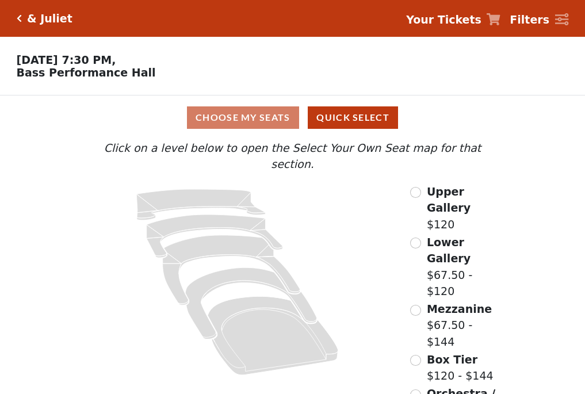  Describe the element at coordinates (444, 20) in the screenshot. I see `strong: Your Tickets` at that location.